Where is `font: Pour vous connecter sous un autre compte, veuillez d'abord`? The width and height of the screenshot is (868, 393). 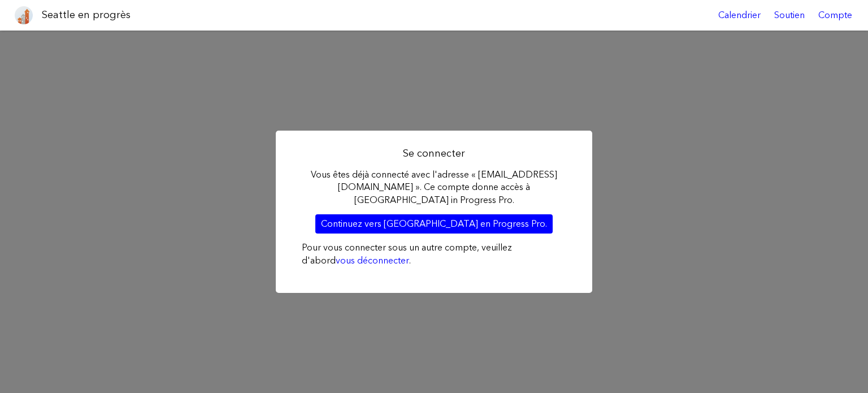 font: Pour vous connecter sous un autre compte, veuillez d'abord is located at coordinates (407, 254).